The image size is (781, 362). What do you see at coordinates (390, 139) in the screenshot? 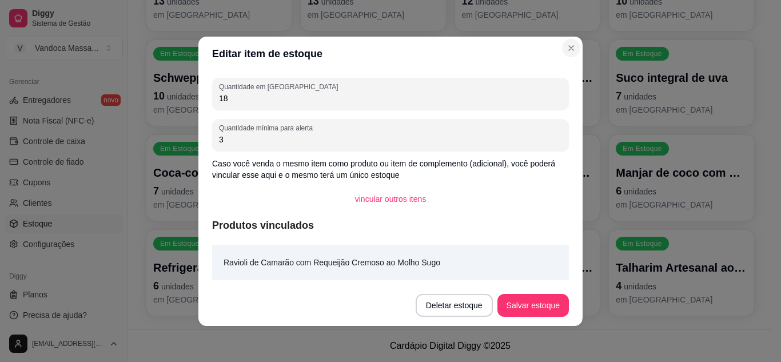
I see `input: Quantidade mínima para alerta` at bounding box center [390, 139].